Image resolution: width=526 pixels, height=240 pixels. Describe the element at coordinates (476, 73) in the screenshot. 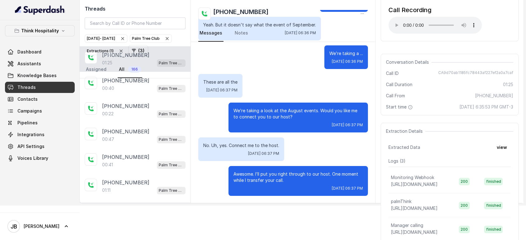

I see `span: CA9d70ab1185fc78443af227ef2a0a7caf` at that location.